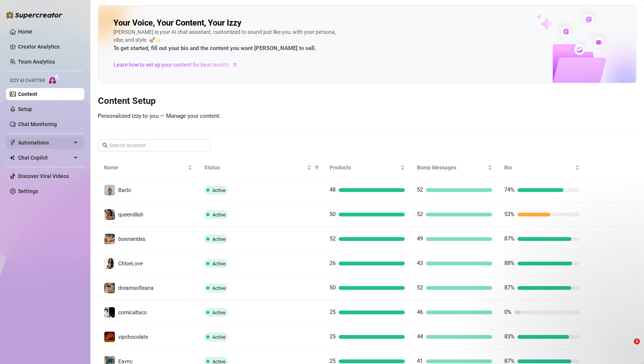 This screenshot has width=644, height=364. Describe the element at coordinates (130, 264) in the screenshot. I see `span: ChloeLove` at that location.